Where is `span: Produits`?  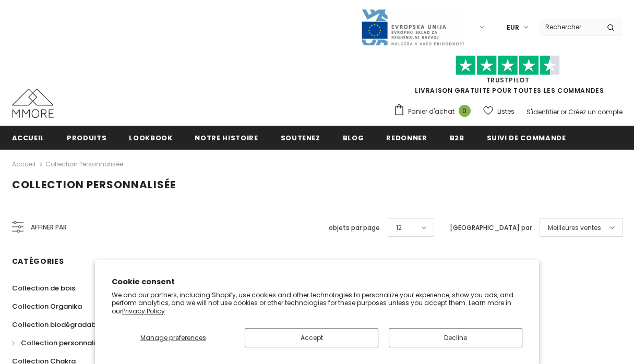
span: Produits is located at coordinates (86, 138).